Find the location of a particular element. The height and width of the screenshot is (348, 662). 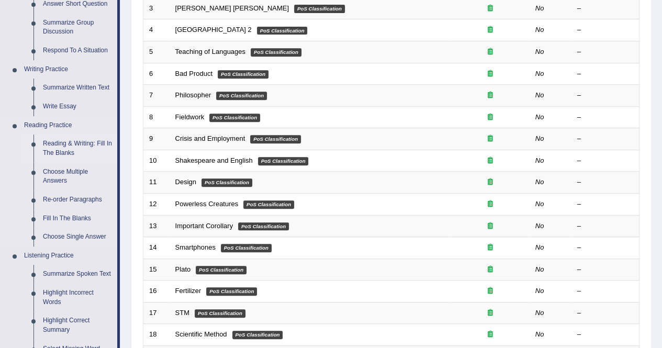

a: Fertilizer is located at coordinates (188, 291).